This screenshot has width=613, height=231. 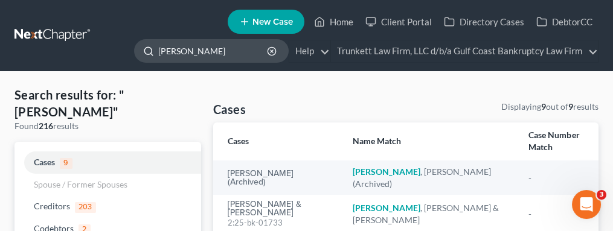 I want to click on span: New Case, so click(x=273, y=22).